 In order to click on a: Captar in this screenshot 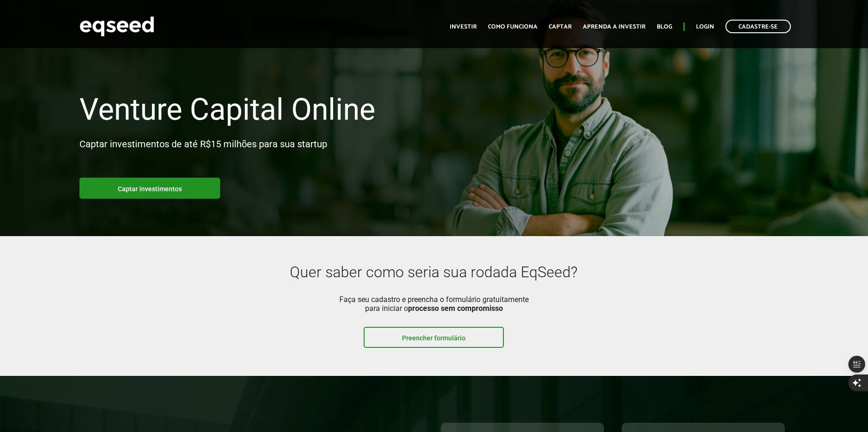, I will do `click(560, 26)`.